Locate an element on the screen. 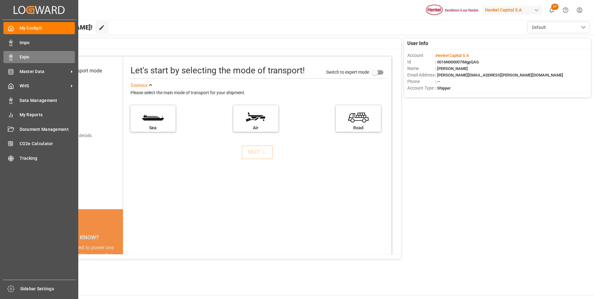  div: Road is located at coordinates (358, 128).